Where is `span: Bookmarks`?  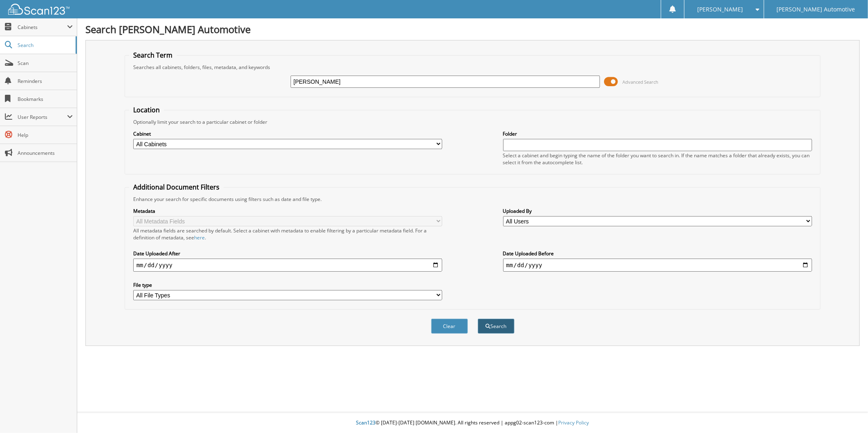
span: Bookmarks is located at coordinates (45, 99).